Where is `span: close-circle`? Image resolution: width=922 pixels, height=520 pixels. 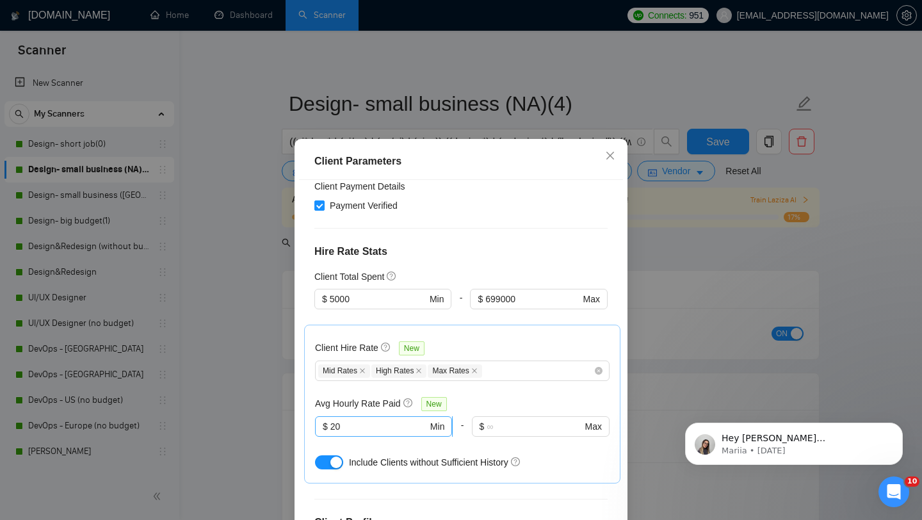 span: close-circle is located at coordinates (599, 371).